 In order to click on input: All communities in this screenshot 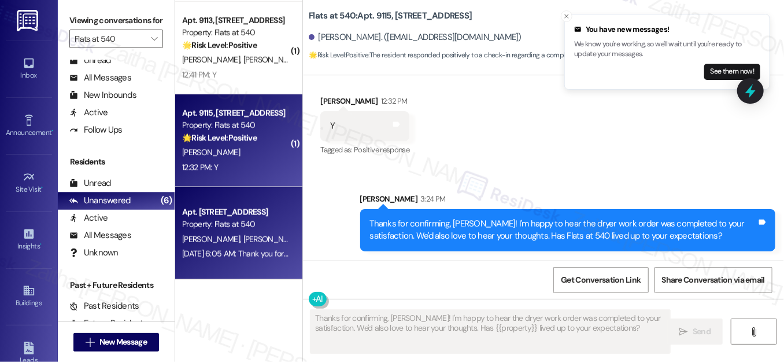, I will do `click(109, 39)`.